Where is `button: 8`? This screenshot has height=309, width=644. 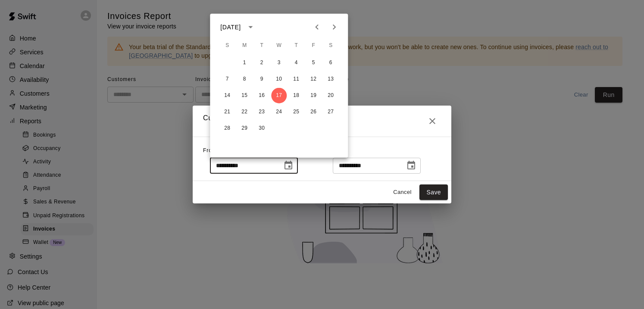 button: 8 is located at coordinates (244, 79).